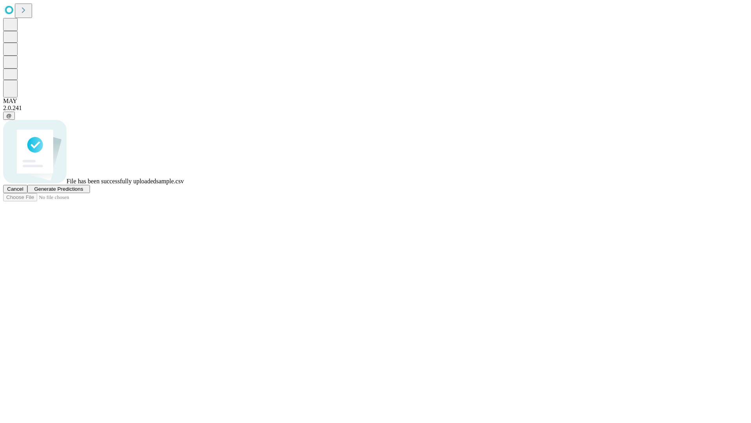 The width and height of the screenshot is (751, 423). What do you see at coordinates (111, 181) in the screenshot?
I see `span: File has been successfully uploaded` at bounding box center [111, 181].